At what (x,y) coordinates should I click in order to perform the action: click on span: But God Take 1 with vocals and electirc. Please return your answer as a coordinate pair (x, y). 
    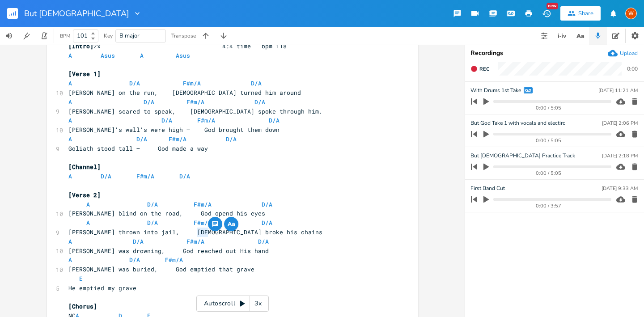
    Looking at the image, I should click on (518, 123).